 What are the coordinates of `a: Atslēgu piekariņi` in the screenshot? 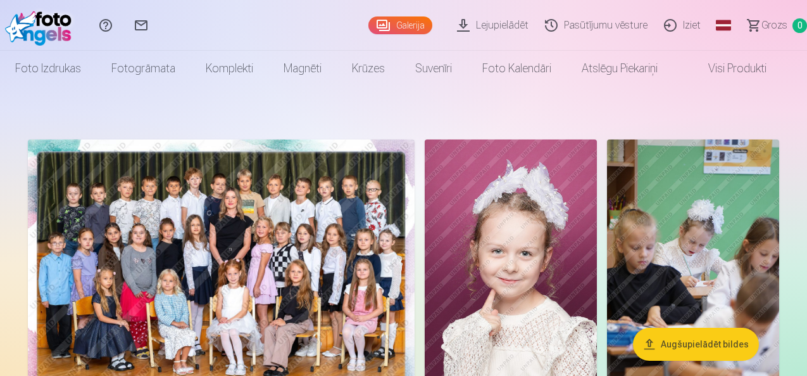 It's located at (620, 68).